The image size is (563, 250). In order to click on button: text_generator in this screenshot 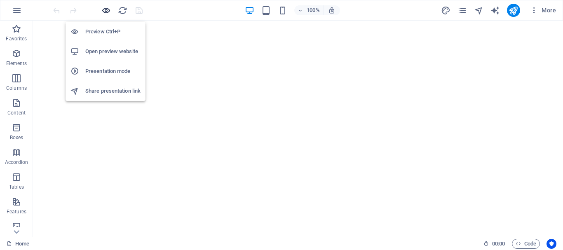, I will do `click(496, 10)`.